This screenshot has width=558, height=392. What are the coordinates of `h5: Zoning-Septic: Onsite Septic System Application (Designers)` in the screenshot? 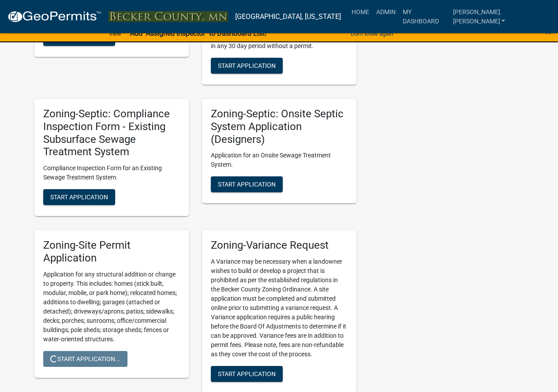 It's located at (279, 126).